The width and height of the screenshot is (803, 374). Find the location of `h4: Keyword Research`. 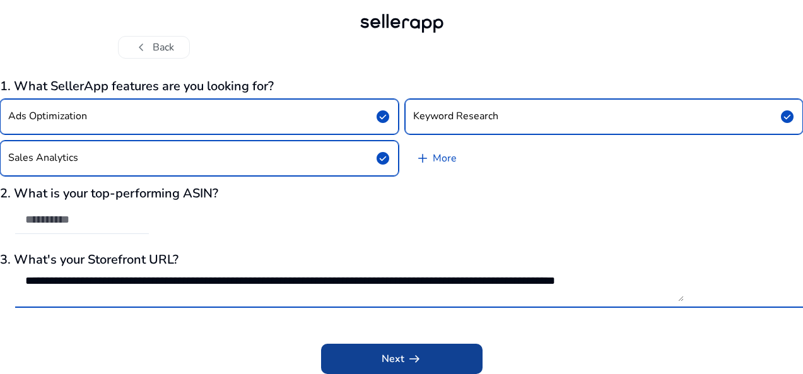

h4: Keyword Research is located at coordinates (456, 116).